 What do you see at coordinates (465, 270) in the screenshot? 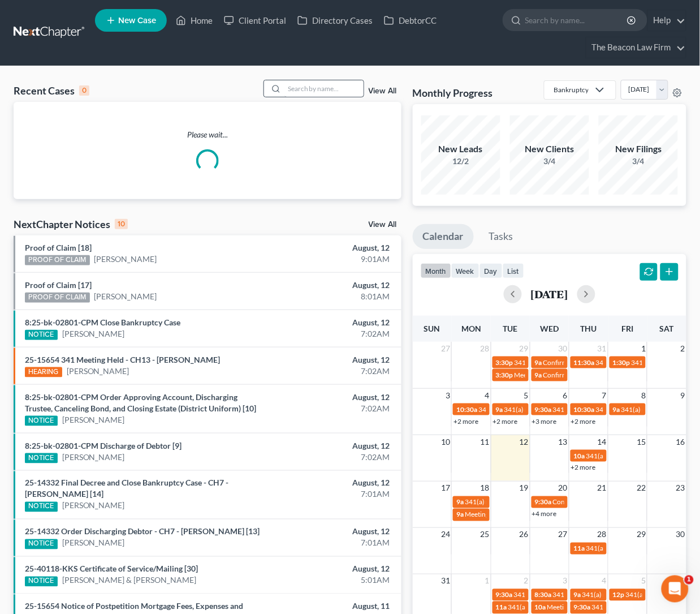
I see `button: week` at bounding box center [465, 270].